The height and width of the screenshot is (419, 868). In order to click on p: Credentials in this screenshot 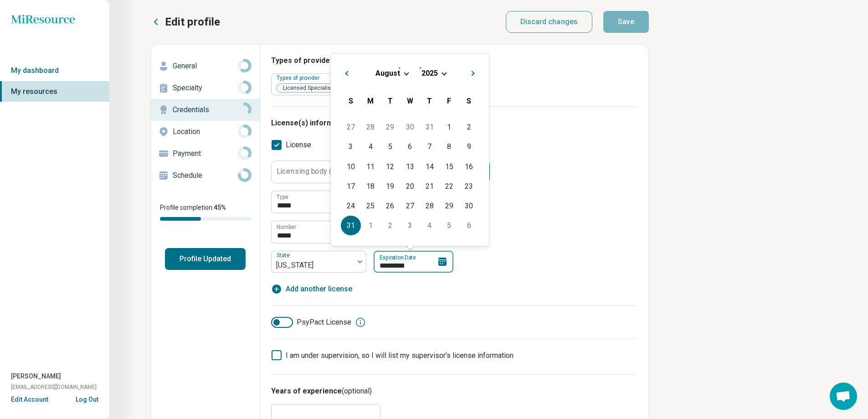, I will do `click(205, 110)`.